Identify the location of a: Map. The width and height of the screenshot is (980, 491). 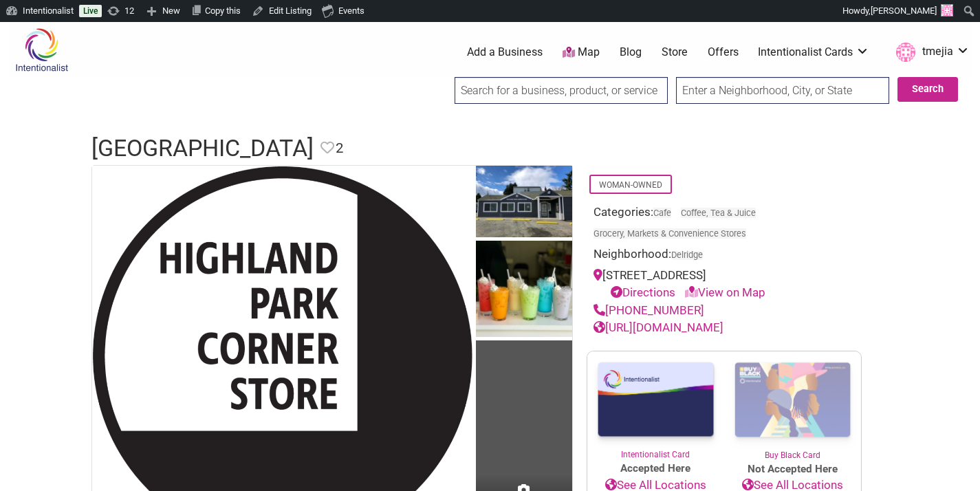
(581, 52).